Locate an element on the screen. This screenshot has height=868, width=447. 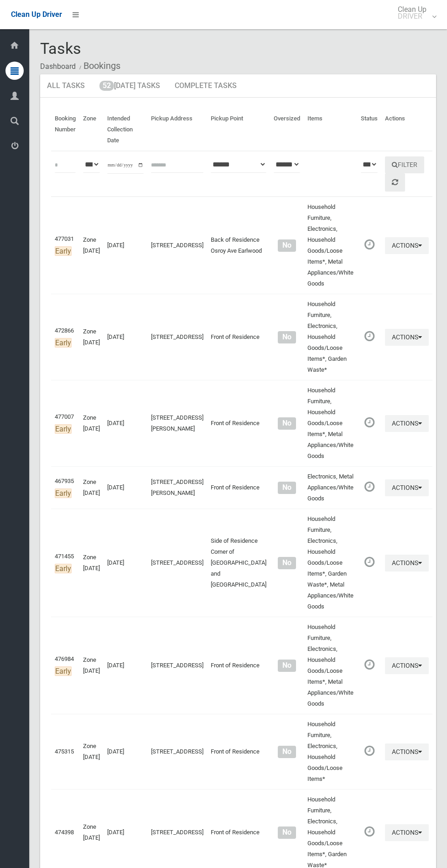
th: Oversized is located at coordinates (287, 129).